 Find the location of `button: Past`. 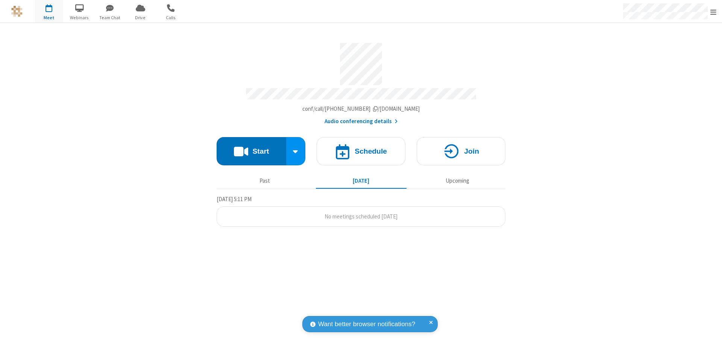

button: Past is located at coordinates (265, 181).